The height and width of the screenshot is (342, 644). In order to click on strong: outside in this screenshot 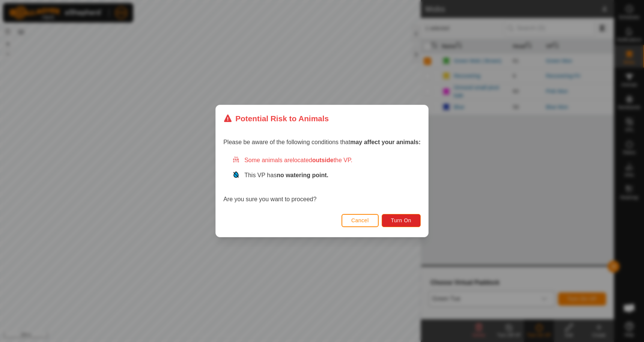, I will do `click(322, 160)`.